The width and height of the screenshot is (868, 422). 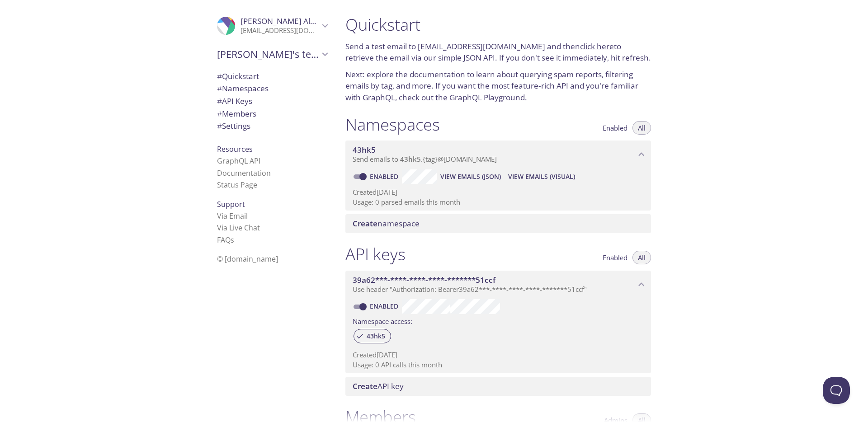 I want to click on span: s, so click(x=232, y=240).